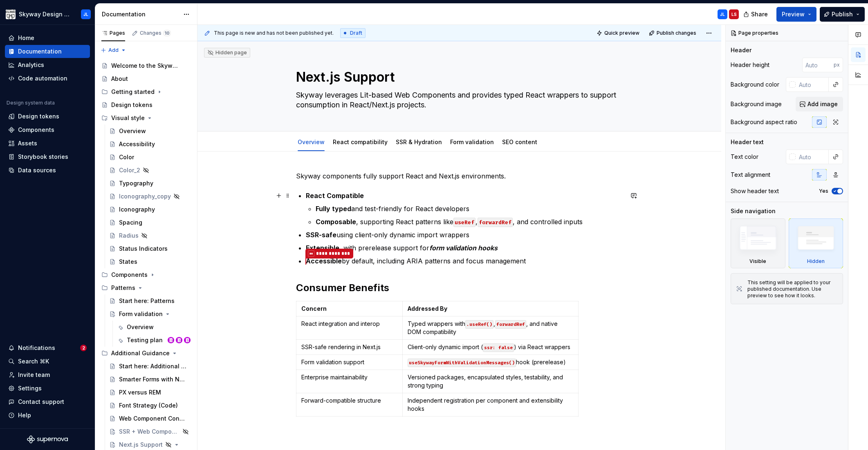  What do you see at coordinates (419, 142) in the screenshot?
I see `a: SSR & Hydration` at bounding box center [419, 142].